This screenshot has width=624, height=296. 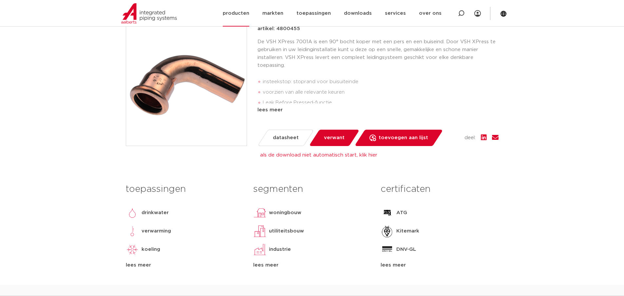 I want to click on li: Leak Before Pressed-functie, so click(x=381, y=103).